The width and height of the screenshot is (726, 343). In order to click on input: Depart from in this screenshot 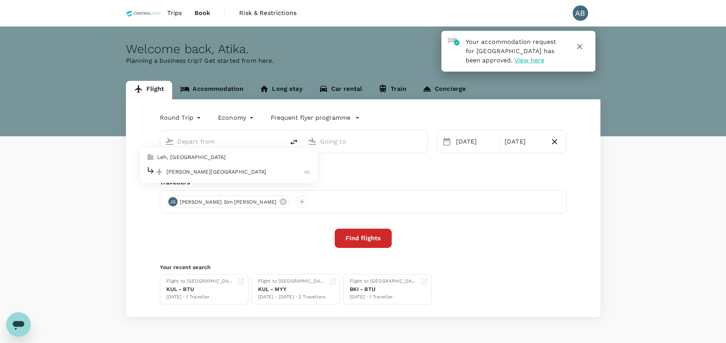, I will do `click(223, 141)`.